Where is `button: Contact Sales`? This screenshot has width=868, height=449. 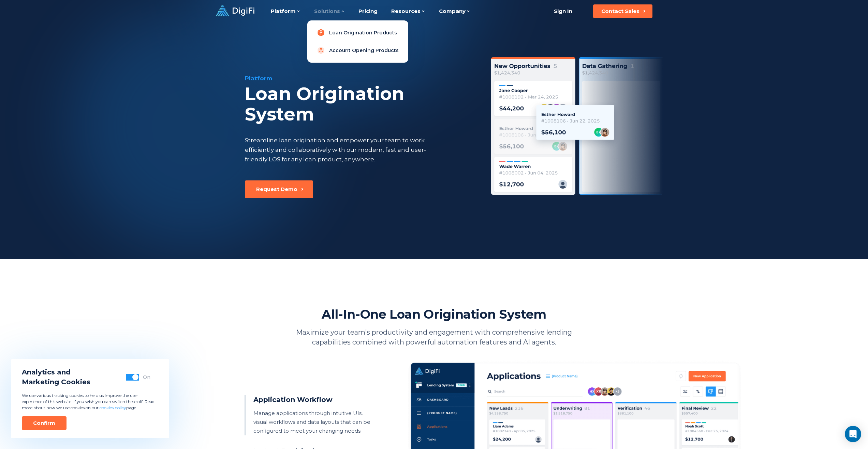 button: Contact Sales is located at coordinates (623, 11).